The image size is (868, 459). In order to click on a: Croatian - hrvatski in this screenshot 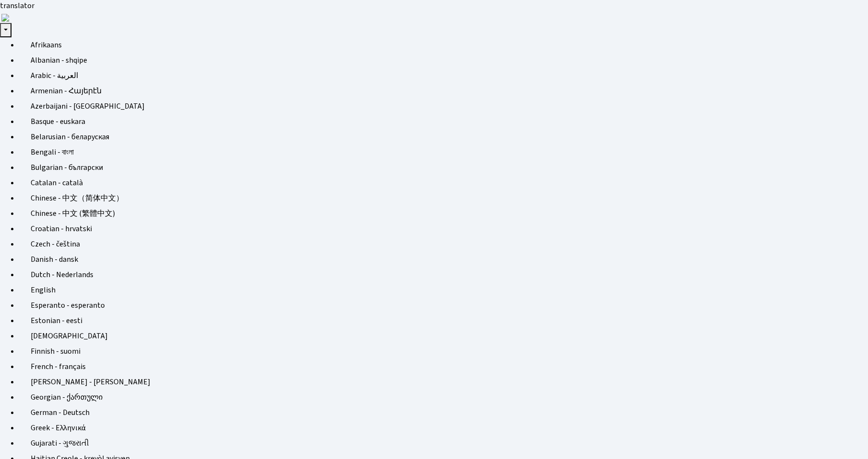, I will do `click(443, 229)`.